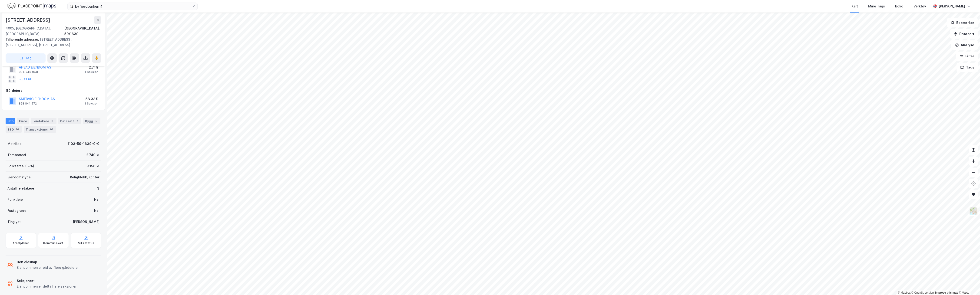 This screenshot has height=295, width=980. I want to click on div: Eiendommen er delt i flere seksjoner, so click(46, 286).